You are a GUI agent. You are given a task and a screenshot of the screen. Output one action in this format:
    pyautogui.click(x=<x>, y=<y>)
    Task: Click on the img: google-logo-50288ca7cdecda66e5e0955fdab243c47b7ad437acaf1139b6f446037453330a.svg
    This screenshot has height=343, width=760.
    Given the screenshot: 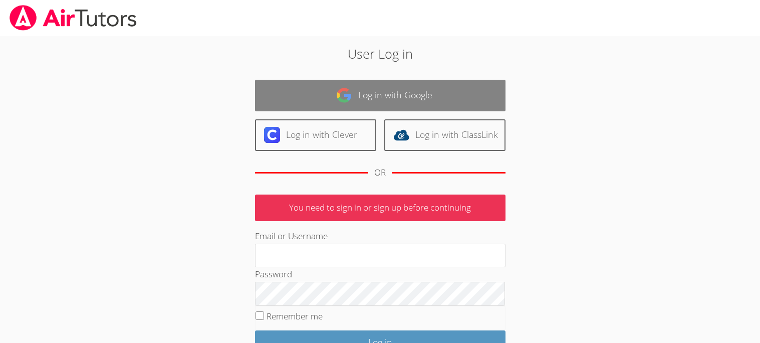 What is the action you would take?
    pyautogui.click(x=344, y=95)
    